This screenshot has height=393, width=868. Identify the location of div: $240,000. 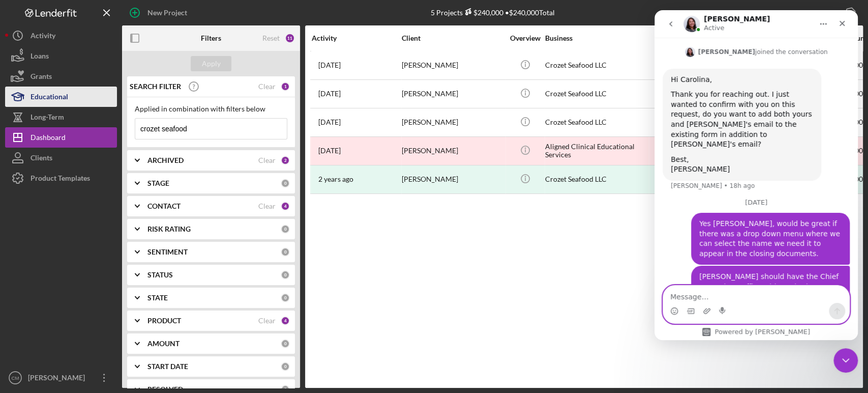
(483, 12).